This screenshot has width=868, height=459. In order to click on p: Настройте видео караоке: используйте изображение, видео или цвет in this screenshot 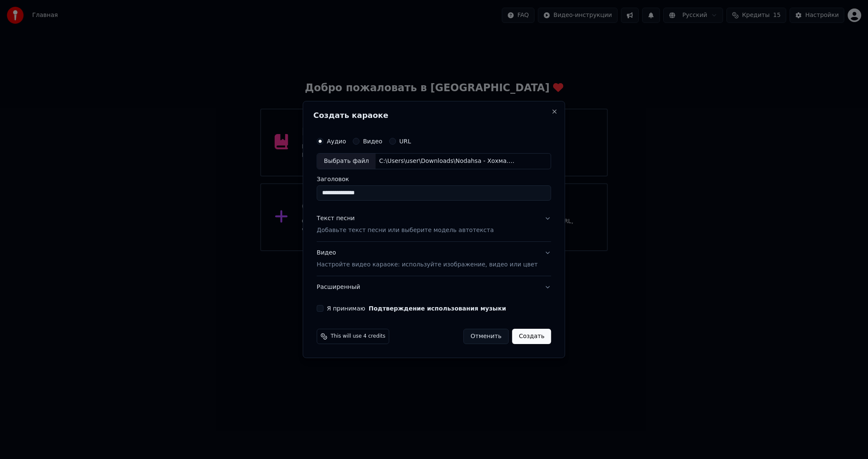, I will do `click(427, 265)`.